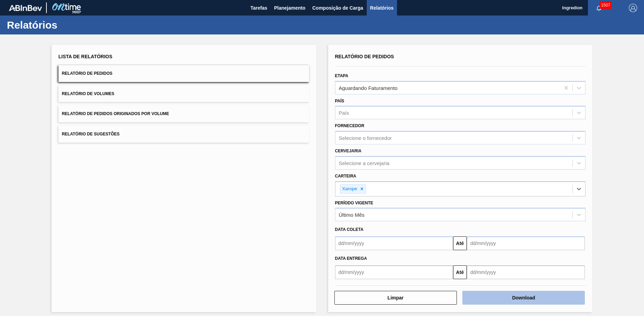  Describe the element at coordinates (351, 215) in the screenshot. I see `div: Último Mês` at that location.